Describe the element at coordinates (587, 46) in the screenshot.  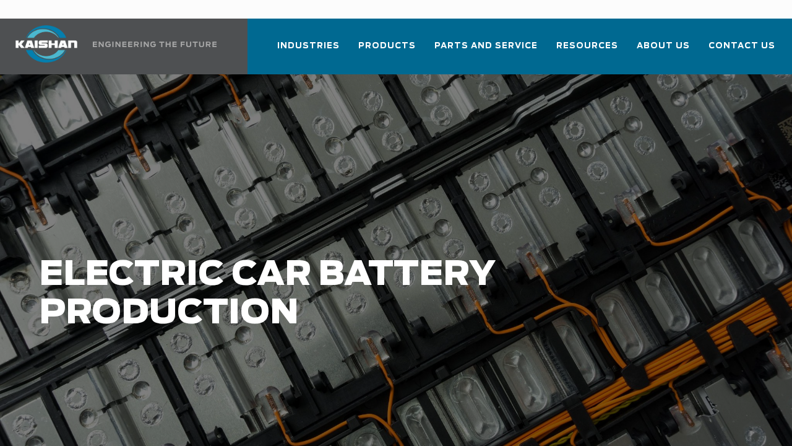
I see `span: Resources` at that location.